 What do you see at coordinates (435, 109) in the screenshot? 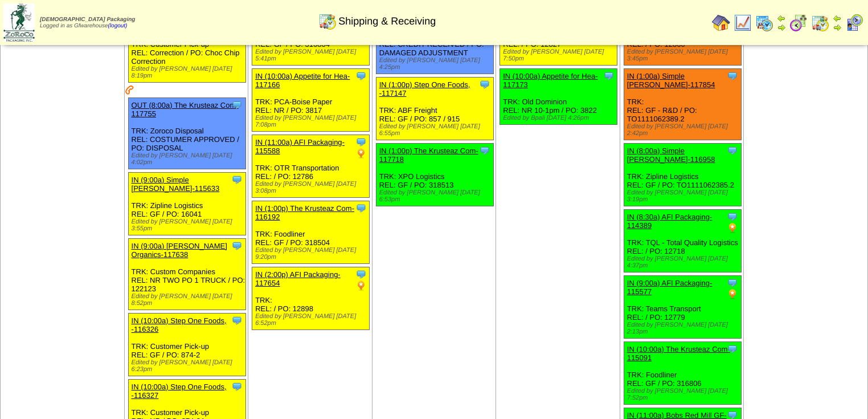
I see `div: TRK: ABF Freight REL: GF / PO: 857 / 915` at bounding box center [435, 109].